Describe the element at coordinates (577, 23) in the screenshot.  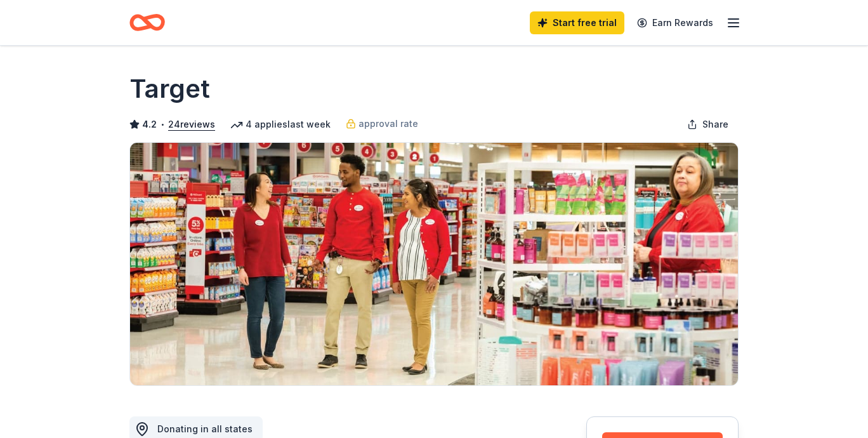
I see `a: Start free trial` at that location.